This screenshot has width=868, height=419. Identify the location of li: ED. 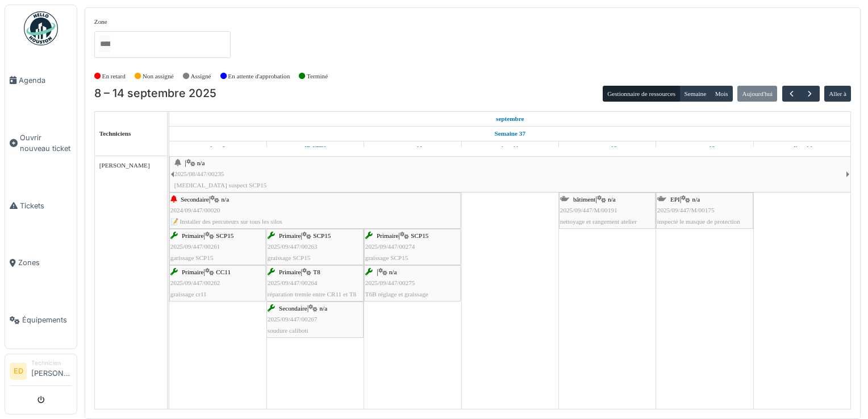
(18, 371).